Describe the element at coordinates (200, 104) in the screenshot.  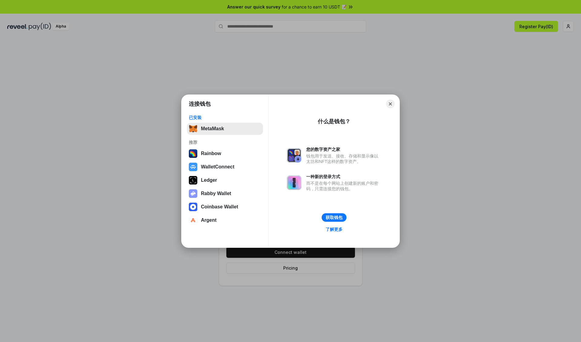
I see `h1: 连接钱包` at that location.